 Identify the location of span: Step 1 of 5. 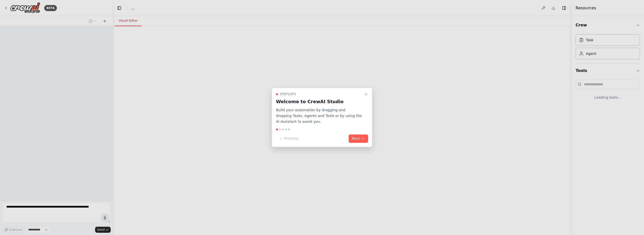
(288, 94).